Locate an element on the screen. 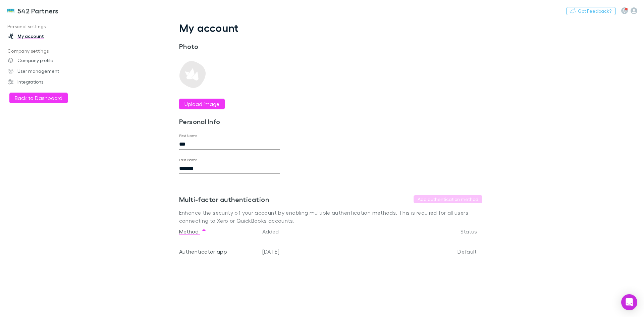 The image size is (644, 317). button: Upload image is located at coordinates (202, 104).